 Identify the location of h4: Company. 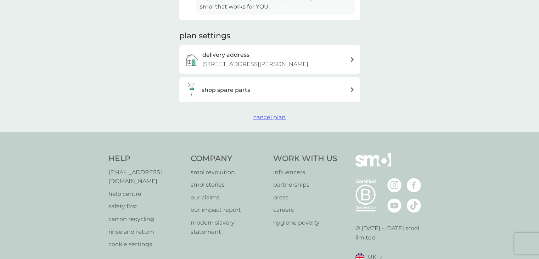
(228, 158).